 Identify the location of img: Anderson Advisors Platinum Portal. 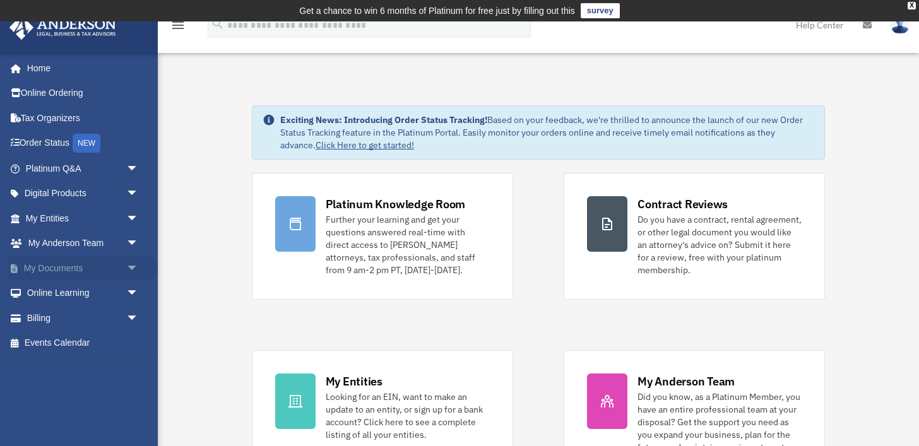
(62, 27).